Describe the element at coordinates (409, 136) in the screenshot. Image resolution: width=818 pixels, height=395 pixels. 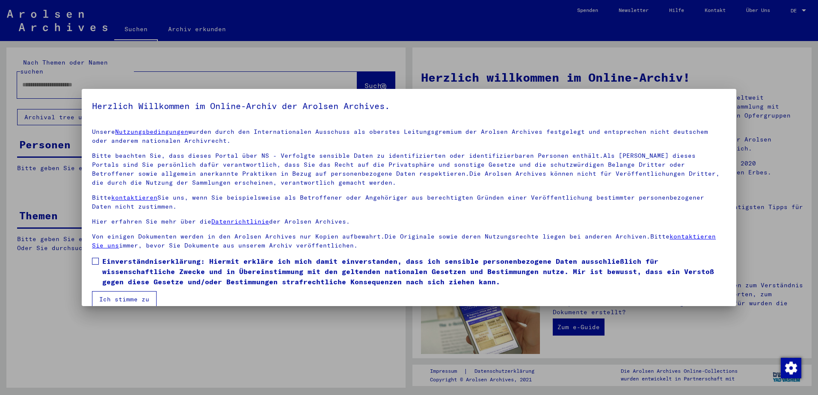
I see `p: Unsere wurden durch den Internationalen Ausschuss als oberstes Leitungsgremium der Arolsen Archiv...` at that location.